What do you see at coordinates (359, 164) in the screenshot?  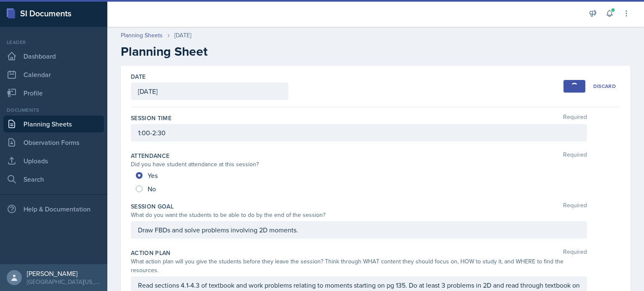 I see `div: Did you have student attendance at this session?` at bounding box center [359, 164].